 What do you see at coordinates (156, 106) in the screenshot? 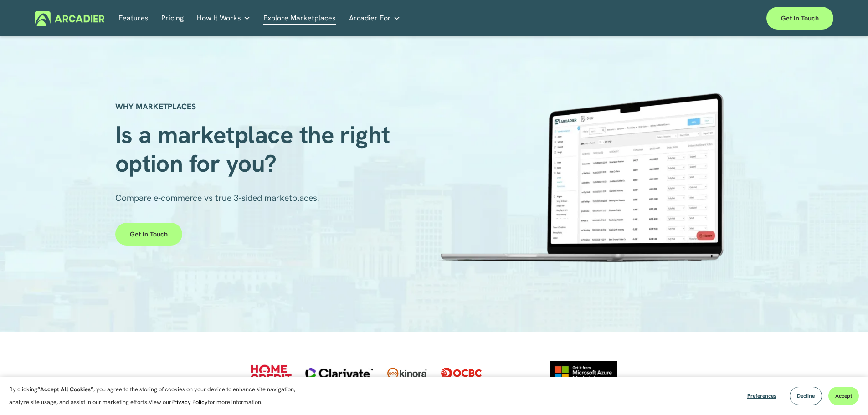
I see `strong: WHY MARKETPLACES` at bounding box center [156, 106].